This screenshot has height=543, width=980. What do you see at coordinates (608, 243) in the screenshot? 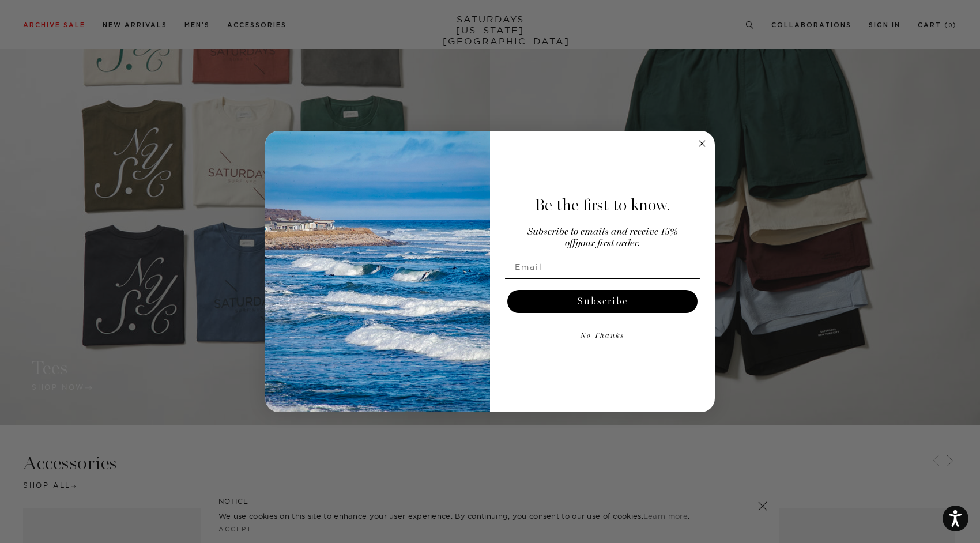
I see `span: your first order.` at bounding box center [608, 243].